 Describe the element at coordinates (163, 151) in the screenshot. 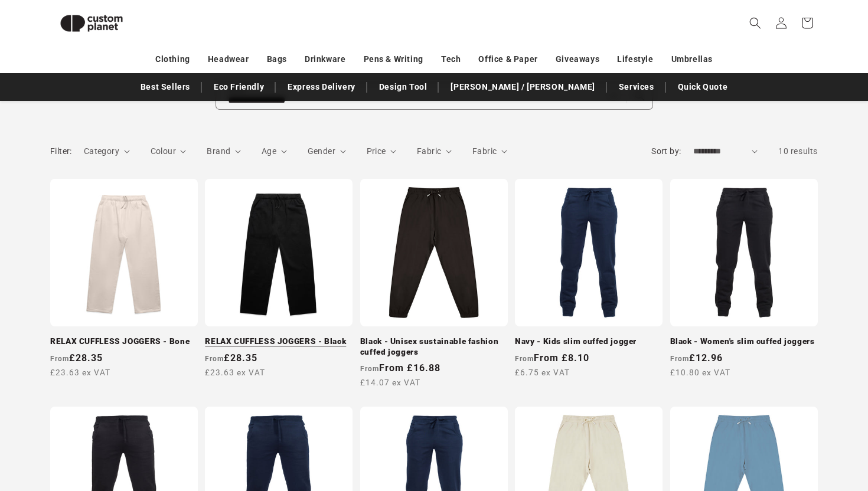

I see `span: Colour` at that location.